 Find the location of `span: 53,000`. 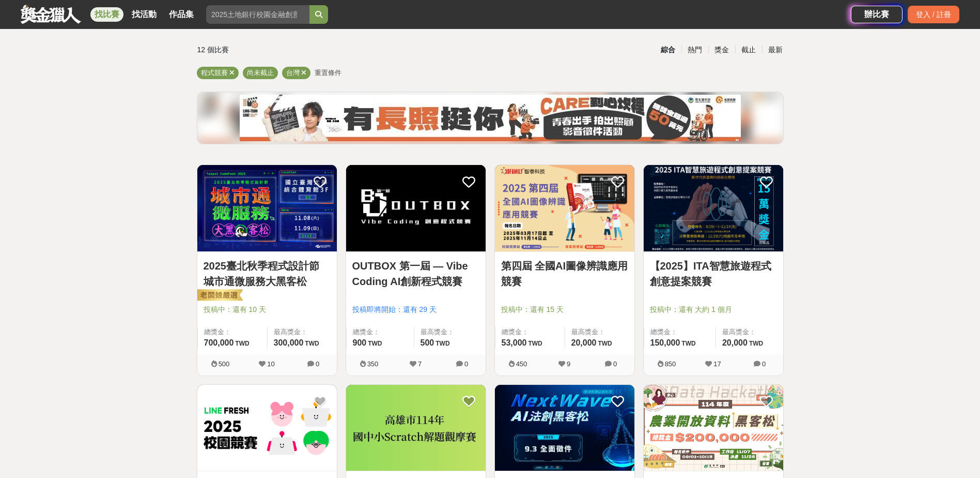

span: 53,000 is located at coordinates (514, 342).